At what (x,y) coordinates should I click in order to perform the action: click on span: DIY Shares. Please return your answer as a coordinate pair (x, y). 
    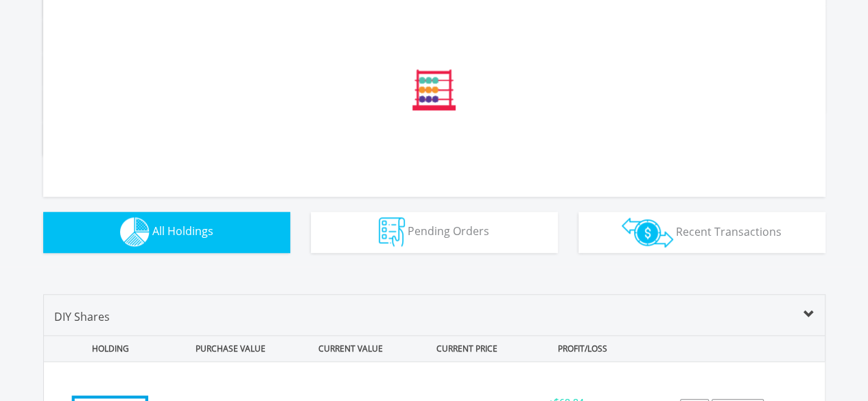
    Looking at the image, I should click on (81, 317).